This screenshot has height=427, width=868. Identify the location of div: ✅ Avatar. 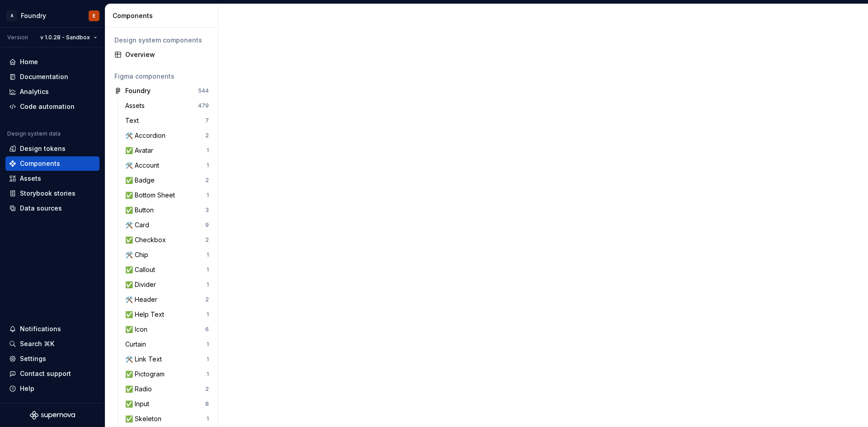
(141, 150).